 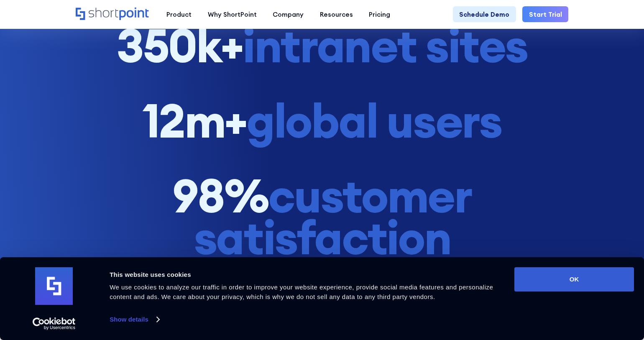 What do you see at coordinates (301, 292) in the screenshot?
I see `span: We use cookies to analyze our traffic in order to improve your website experience, provide social...` at bounding box center [301, 292].